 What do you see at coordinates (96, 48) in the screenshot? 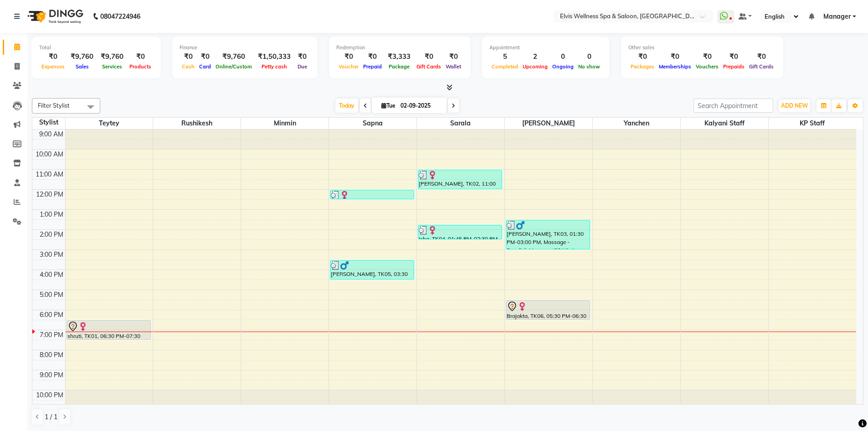
I see `div: Total` at bounding box center [96, 48].